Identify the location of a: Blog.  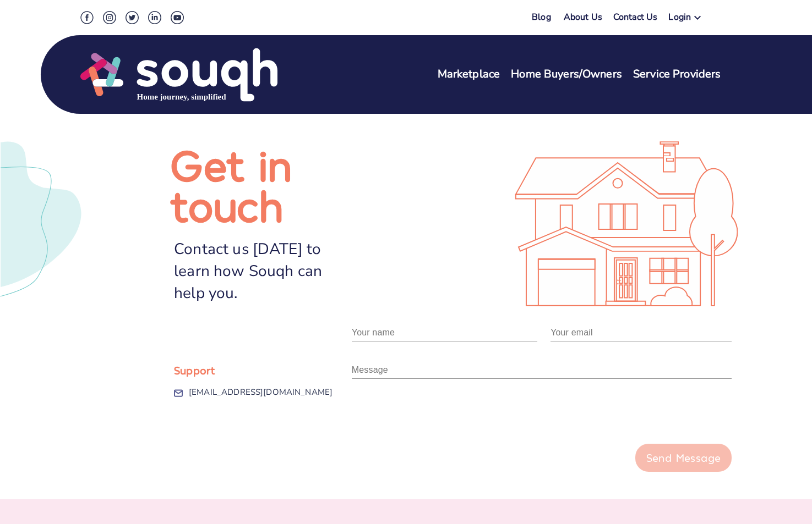
(541, 17).